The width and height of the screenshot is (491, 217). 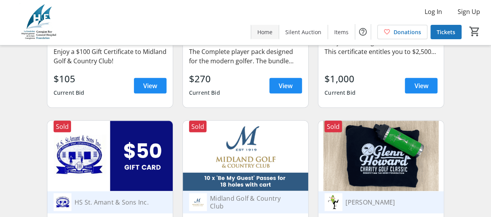 What do you see at coordinates (205, 79) in the screenshot?
I see `div: $270` at bounding box center [205, 79].